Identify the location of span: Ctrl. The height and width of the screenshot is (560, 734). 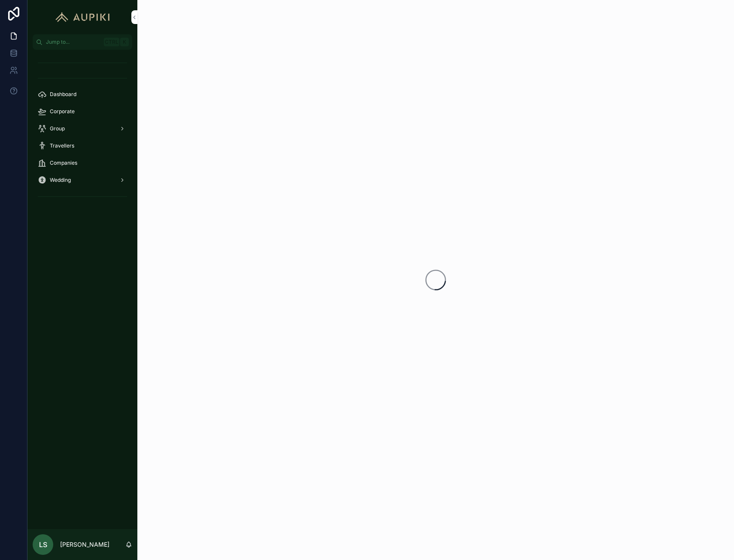
(111, 42).